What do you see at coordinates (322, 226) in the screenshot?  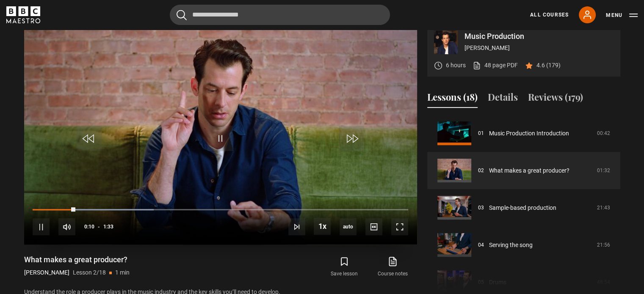 I see `button: Playback Rate` at bounding box center [322, 226].